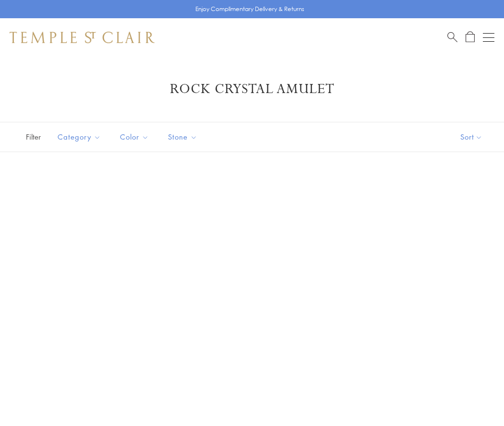 This screenshot has height=426, width=504. What do you see at coordinates (249, 9) in the screenshot?
I see `p: Enjoy Complimentary Delivery & Returns` at bounding box center [249, 9].